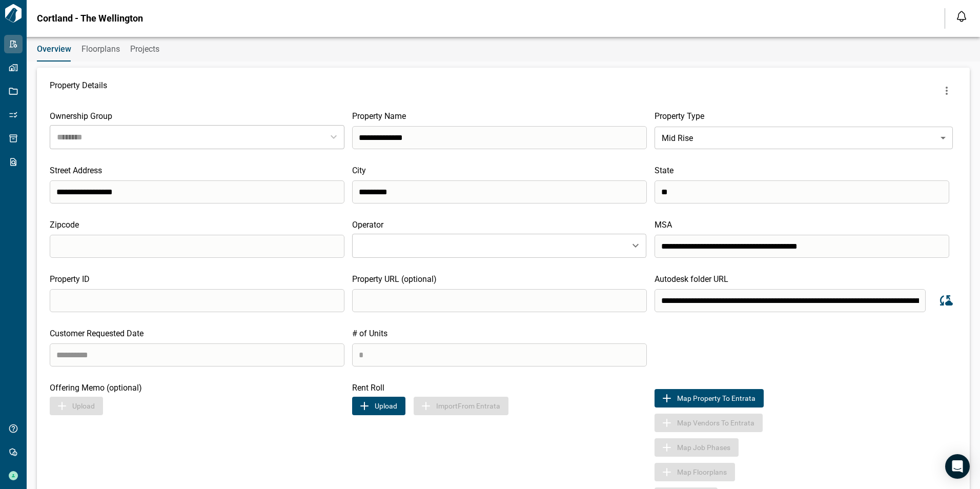  Describe the element at coordinates (79, 91) in the screenshot. I see `span: Property Details` at that location.